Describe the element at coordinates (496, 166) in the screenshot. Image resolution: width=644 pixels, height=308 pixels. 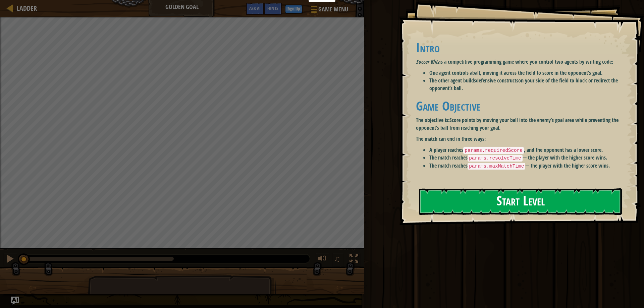
I see `code: params.maxMatchTime` at that location.